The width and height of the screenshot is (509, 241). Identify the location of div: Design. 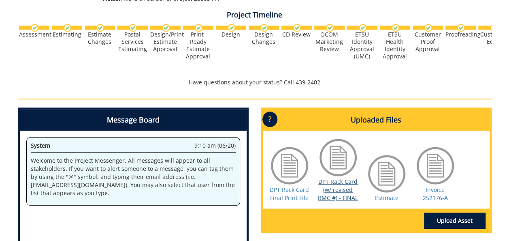
(231, 34).